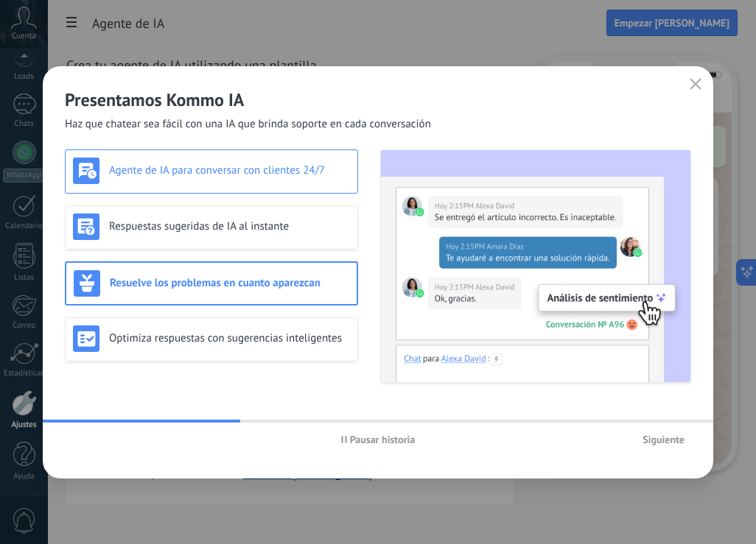 This screenshot has height=544, width=756. What do you see at coordinates (229, 338) in the screenshot?
I see `h3: Optimiza respuestas con sugerencias inteligentes` at bounding box center [229, 338].